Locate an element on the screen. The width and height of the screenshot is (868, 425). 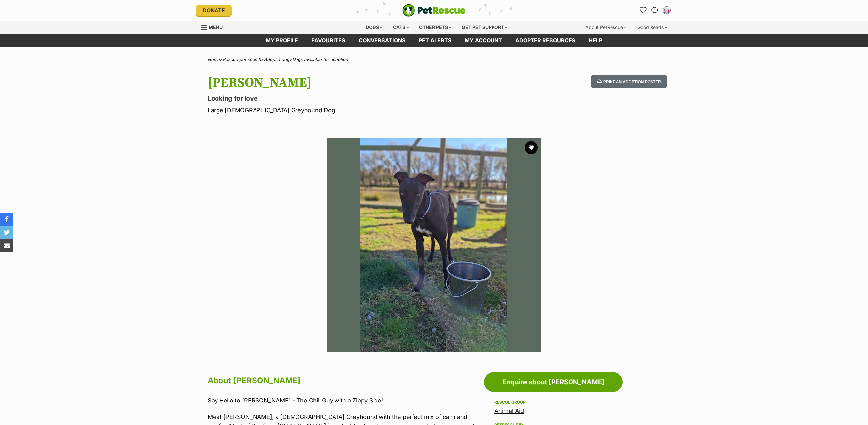
img: logo-e224e6f780fb5917bec1dbf3a21bbac754714ae5b6737aabdf751b685950b380.svg is located at coordinates (434, 11).